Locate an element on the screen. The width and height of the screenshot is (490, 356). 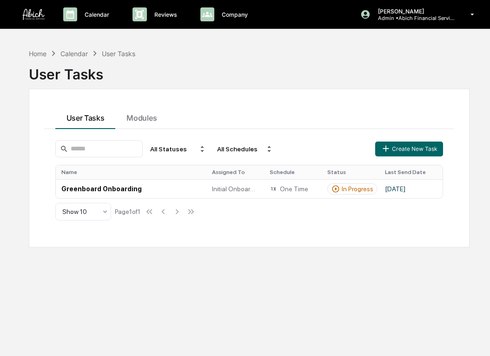
button: User Tasks is located at coordinates (85, 117).